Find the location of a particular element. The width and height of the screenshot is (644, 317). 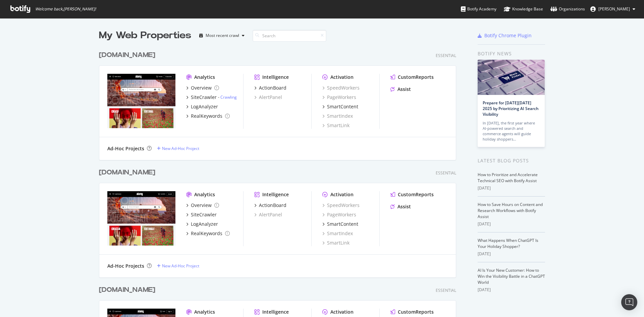

a: Assist is located at coordinates (400, 206).